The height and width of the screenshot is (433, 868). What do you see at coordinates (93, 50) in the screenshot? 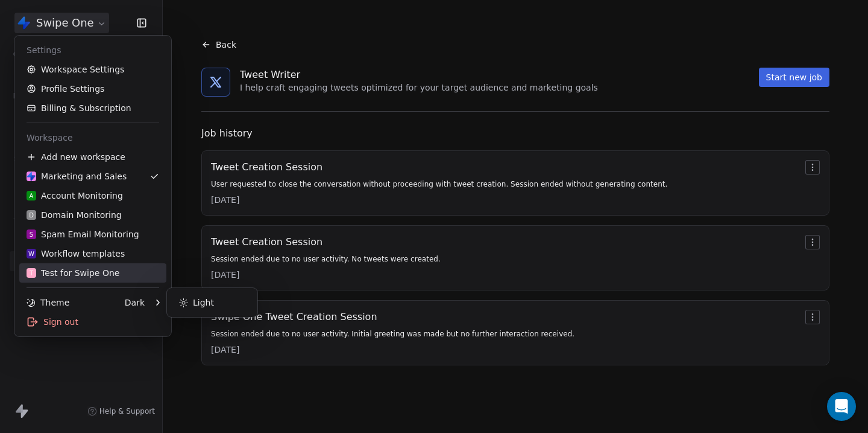
I see `div: Settings` at bounding box center [93, 50].